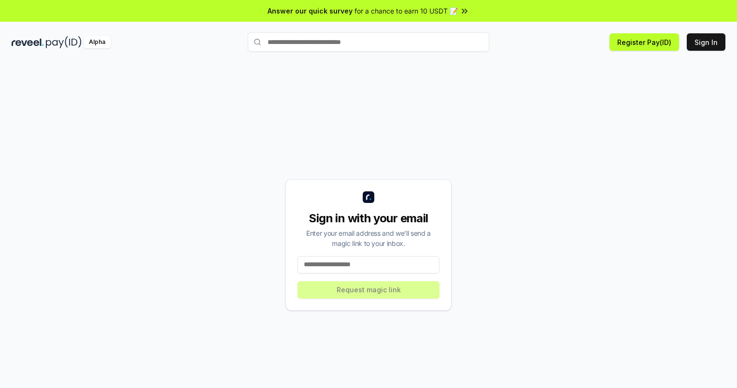  Describe the element at coordinates (310, 11) in the screenshot. I see `span: Answer our quick survey` at that location.